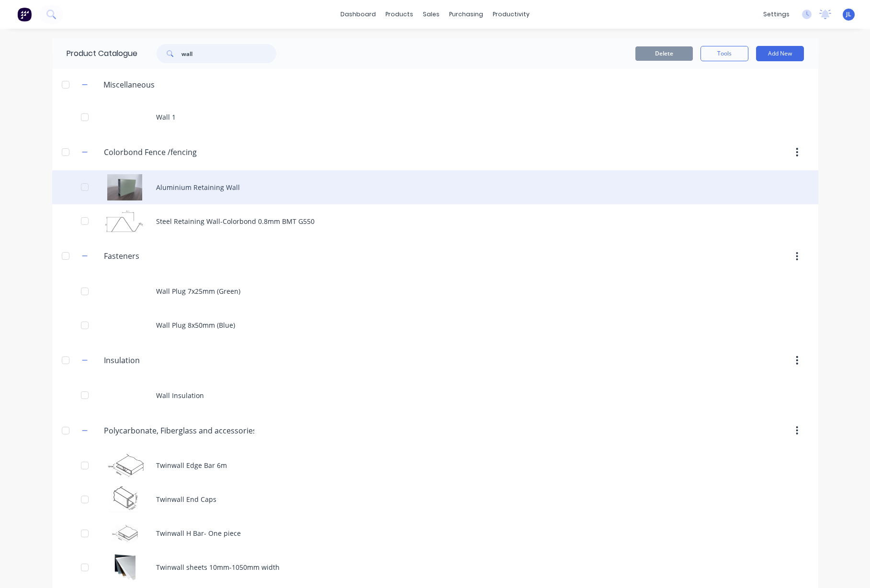 This screenshot has width=870, height=588. What do you see at coordinates (435, 291) in the screenshot?
I see `div: Wall Plug 7x25mm (Green)` at bounding box center [435, 291].